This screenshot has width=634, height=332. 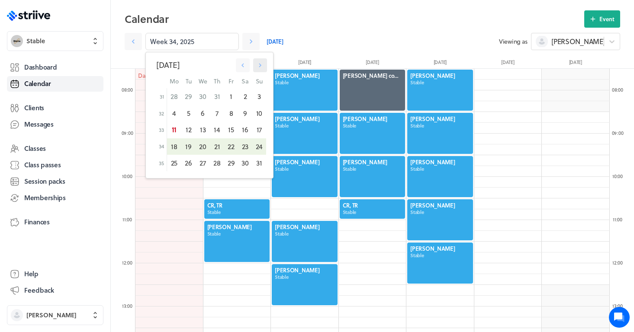 I want to click on a: Classes, so click(x=55, y=149).